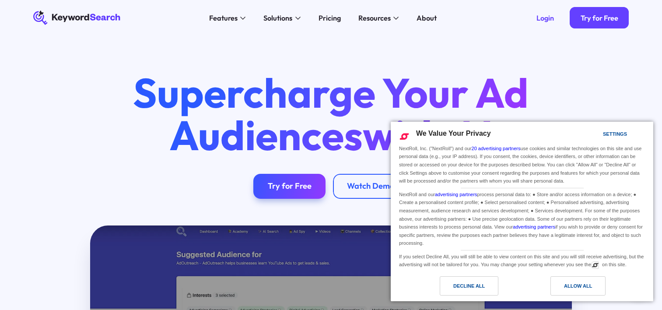  Describe the element at coordinates (615, 134) in the screenshot. I see `div: Settings` at that location.